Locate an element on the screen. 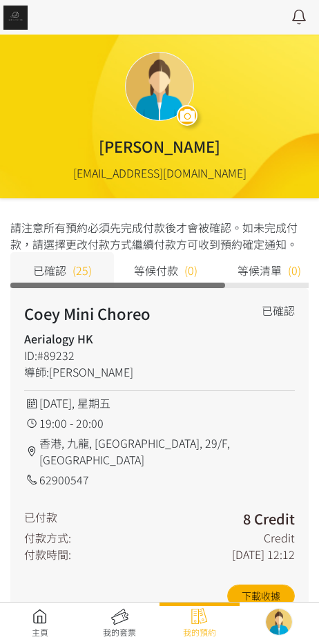 The image size is (319, 644). div: Credit is located at coordinates (279, 538).